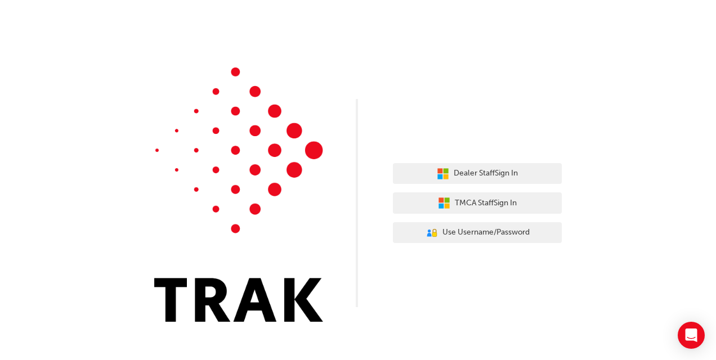 The image size is (716, 360). Describe the element at coordinates (691, 335) in the screenshot. I see `div: Open Intercom Messenger` at that location.